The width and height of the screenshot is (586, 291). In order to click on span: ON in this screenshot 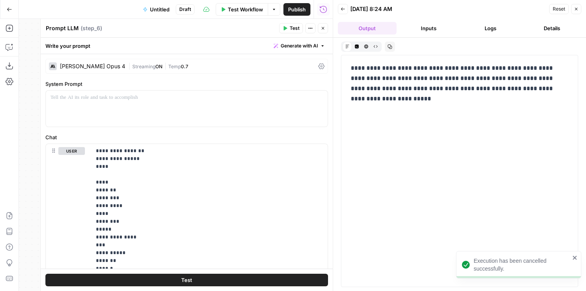, I will do `click(159, 66)`.